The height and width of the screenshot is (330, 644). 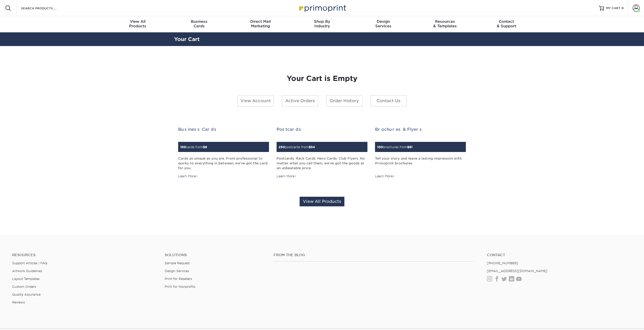 What do you see at coordinates (383, 24) in the screenshot?
I see `a: DesignServices` at bounding box center [383, 24].